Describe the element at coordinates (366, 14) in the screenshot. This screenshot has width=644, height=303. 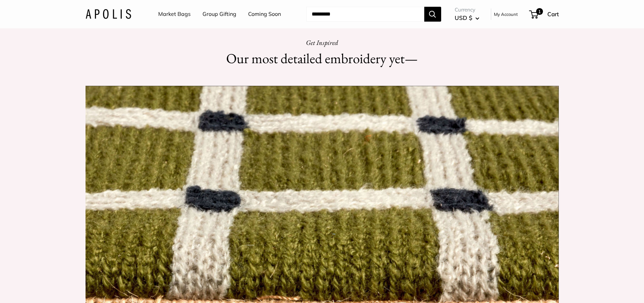
I see `input: Search...` at that location.